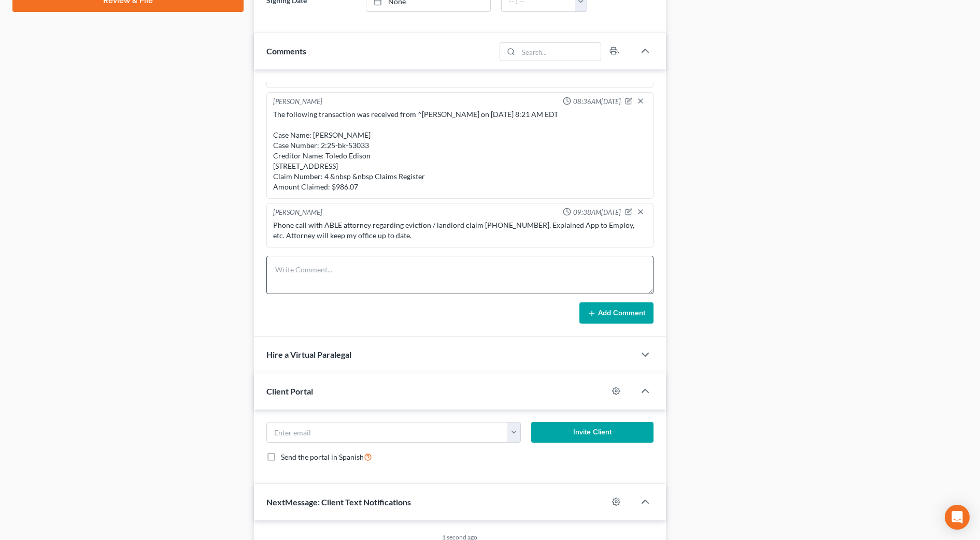 This screenshot has height=540, width=980. What do you see at coordinates (957, 517) in the screenshot?
I see `div: Open Intercom Messenger` at bounding box center [957, 517].